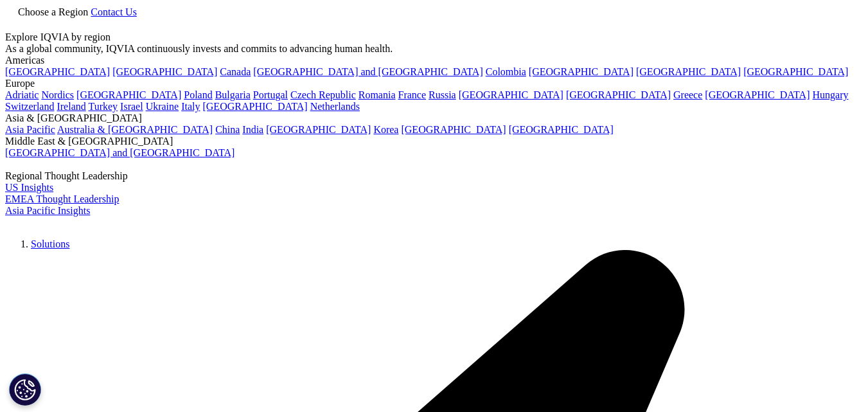 Image resolution: width=868 pixels, height=412 pixels. I want to click on a: Hungary, so click(831, 94).